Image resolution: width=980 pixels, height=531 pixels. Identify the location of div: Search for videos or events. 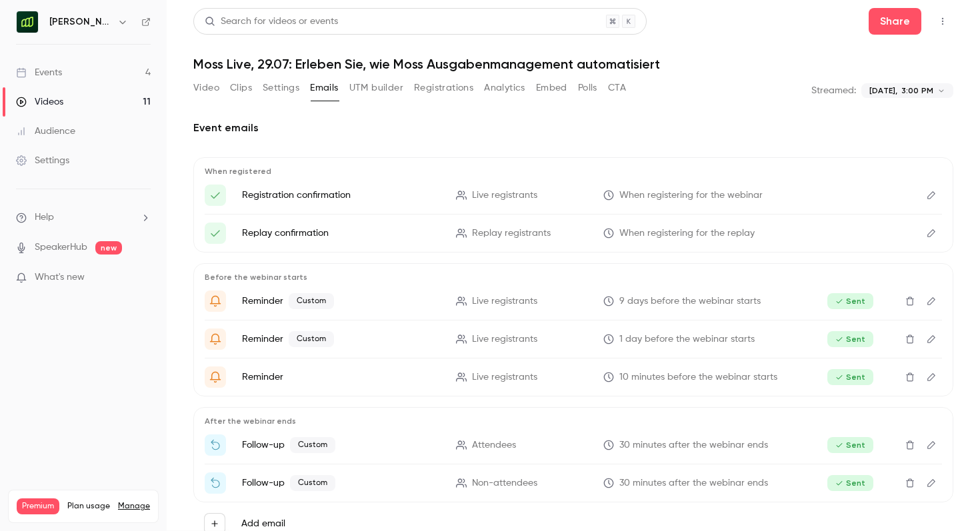
(272, 22).